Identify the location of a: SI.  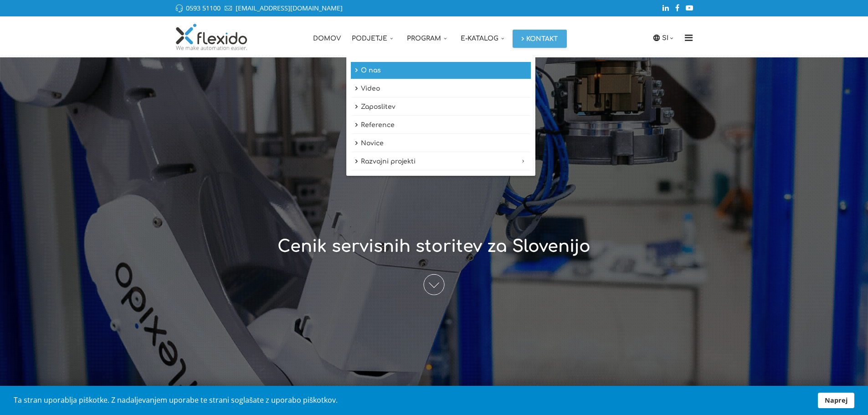
(669, 38).